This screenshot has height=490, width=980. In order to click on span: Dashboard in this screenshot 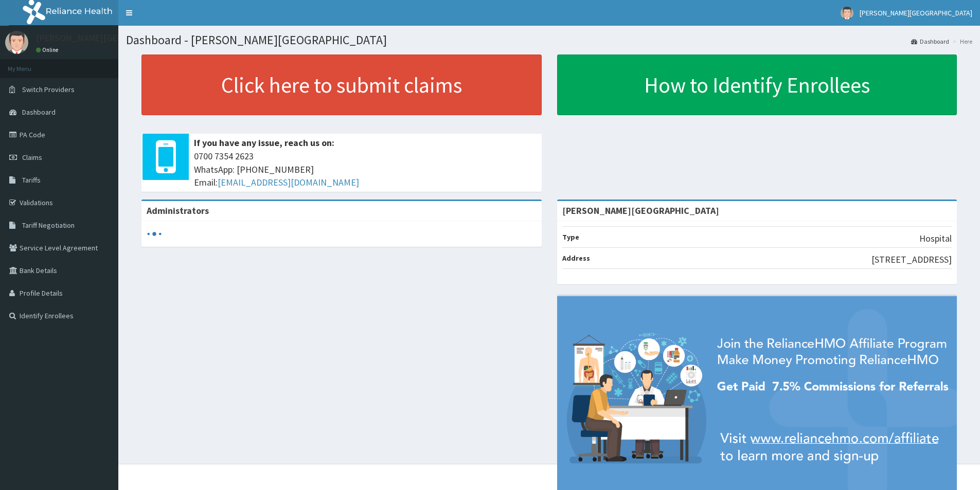, I will do `click(39, 112)`.